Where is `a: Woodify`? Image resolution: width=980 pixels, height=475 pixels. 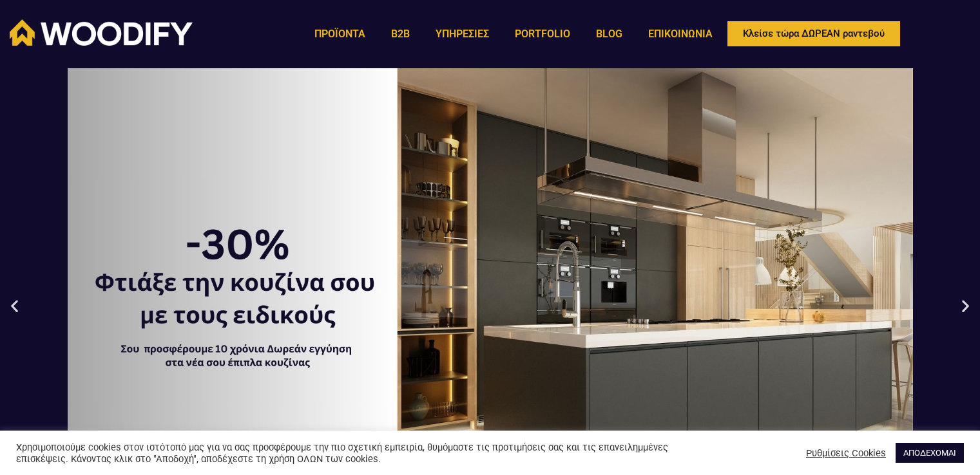 a: Woodify is located at coordinates (102, 32).